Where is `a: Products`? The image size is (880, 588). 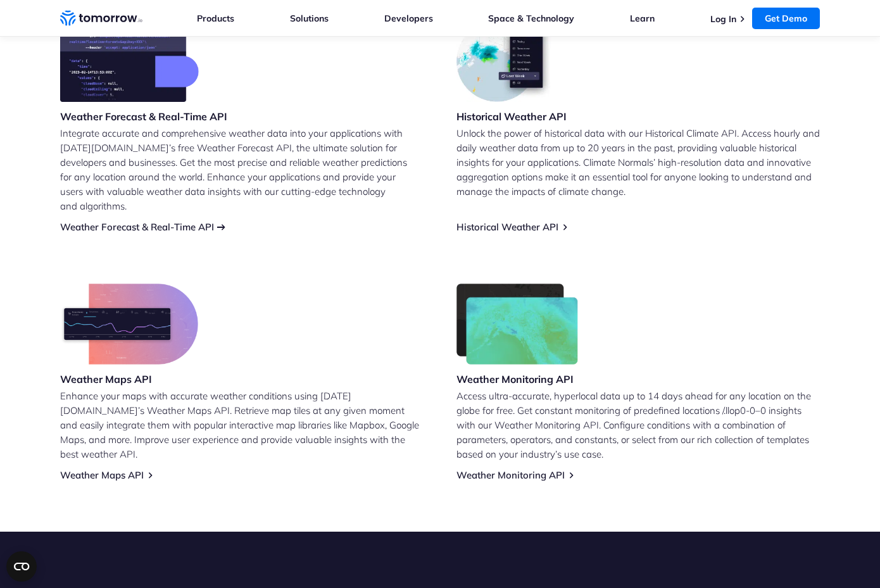
a: Products is located at coordinates (215, 18).